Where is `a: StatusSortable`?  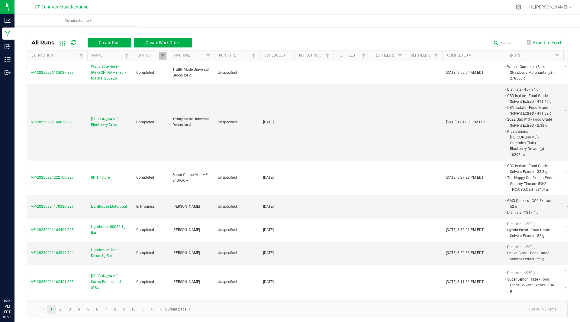 a: StatusSortable is located at coordinates (148, 56).